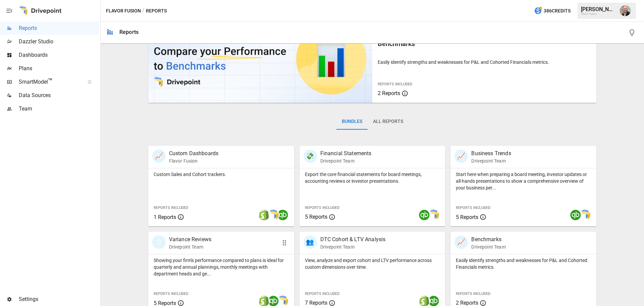 Image resolution: width=644 pixels, height=306 pixels. I want to click on span: Team, so click(59, 109).